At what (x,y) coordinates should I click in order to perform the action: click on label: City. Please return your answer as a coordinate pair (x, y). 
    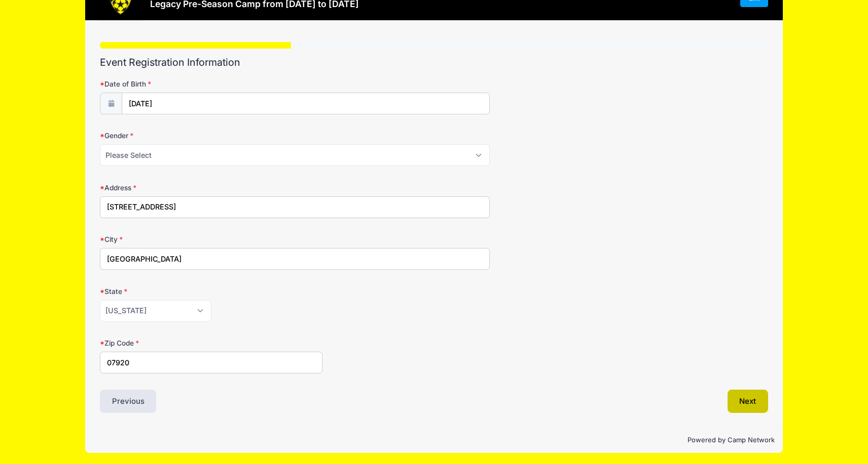
    Looking at the image, I should click on (211, 239).